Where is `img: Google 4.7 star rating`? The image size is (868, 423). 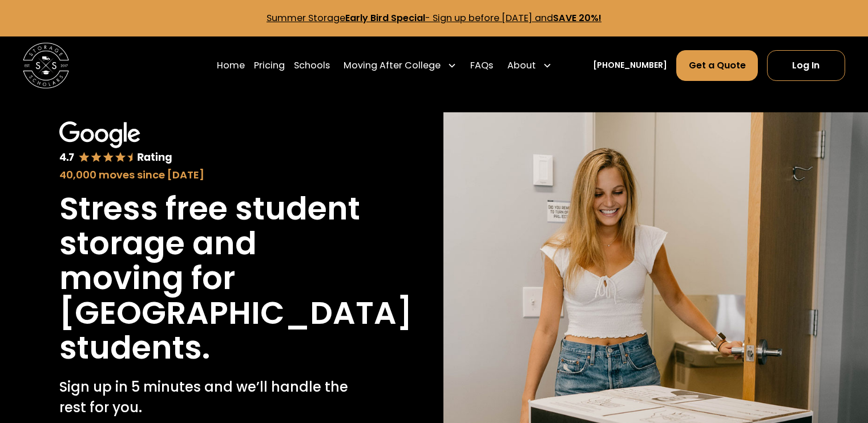
img: Google 4.7 star rating is located at coordinates (115, 143).